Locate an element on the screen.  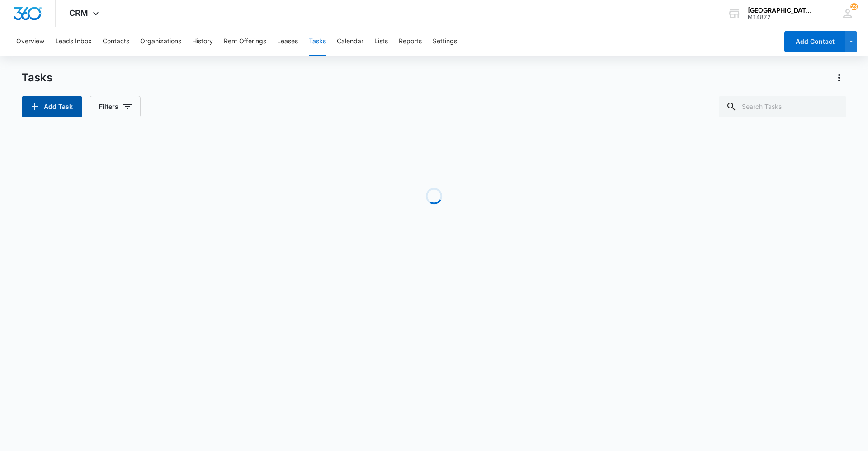
button: Reports is located at coordinates (410, 42).